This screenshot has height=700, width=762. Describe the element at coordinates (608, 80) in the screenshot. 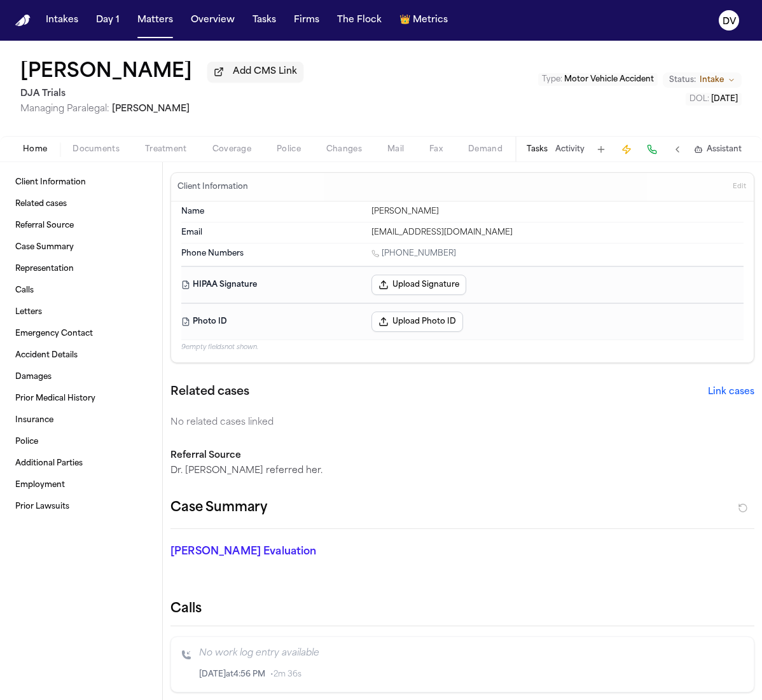

I see `span: Motor Vehicle Accident` at that location.